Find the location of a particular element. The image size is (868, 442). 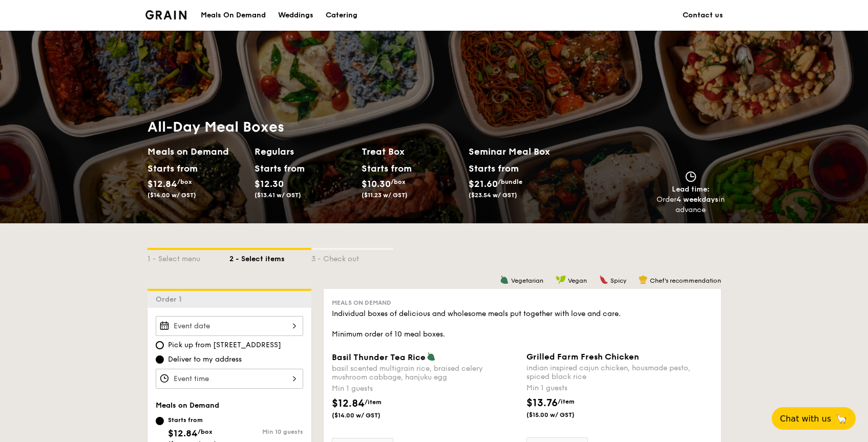

div: 1 - Select menu is located at coordinates (188, 257).